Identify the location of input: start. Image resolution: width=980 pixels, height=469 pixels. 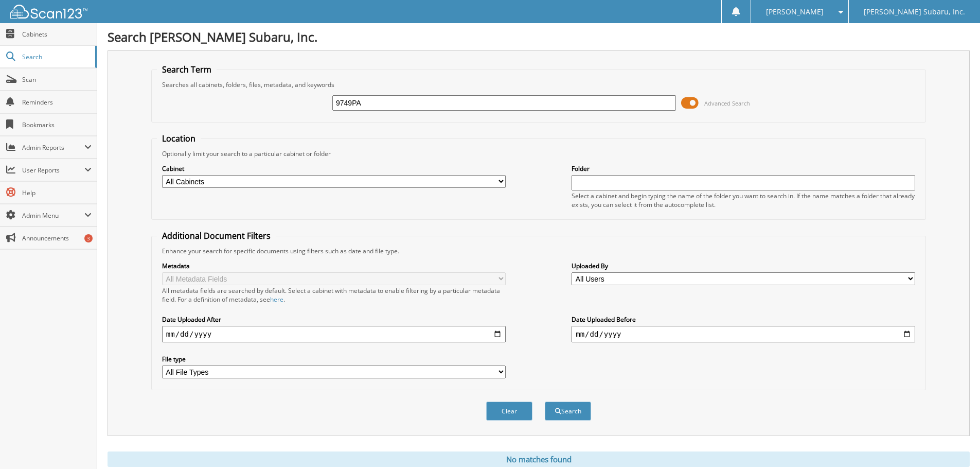
(334, 334).